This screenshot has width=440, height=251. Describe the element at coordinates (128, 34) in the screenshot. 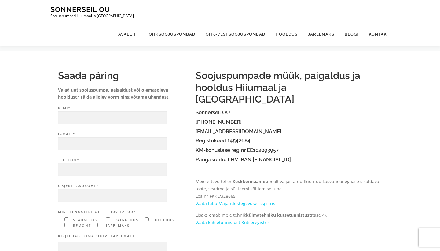

I see `a: Avaleht` at that location.